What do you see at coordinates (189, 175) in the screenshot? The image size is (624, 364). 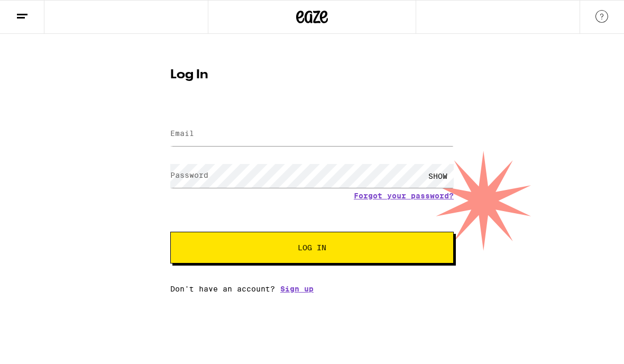 I see `label: Password` at bounding box center [189, 175].